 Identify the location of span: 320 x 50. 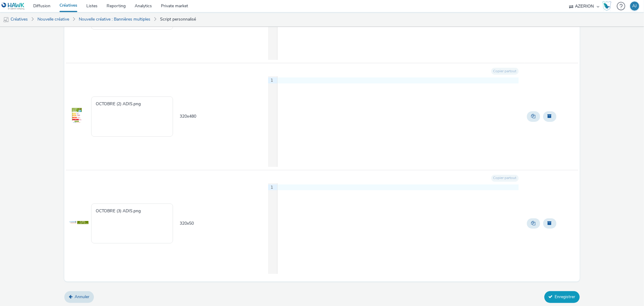
(187, 223).